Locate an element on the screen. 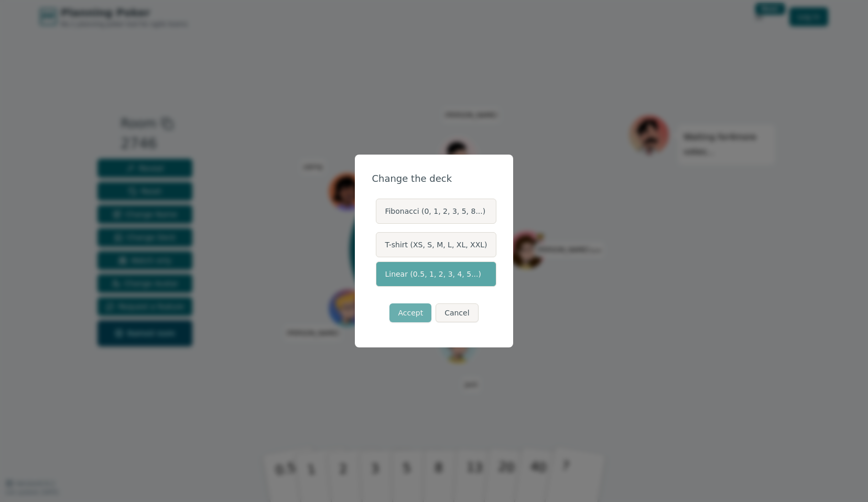  label: Linear (0.5, 1, 2, 3, 4, 5...) is located at coordinates (435, 274).